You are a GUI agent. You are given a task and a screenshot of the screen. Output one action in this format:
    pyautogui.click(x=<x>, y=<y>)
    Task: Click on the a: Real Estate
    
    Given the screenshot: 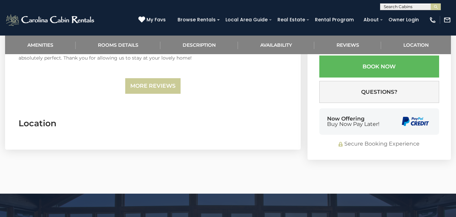 What is the action you would take?
    pyautogui.click(x=292, y=20)
    